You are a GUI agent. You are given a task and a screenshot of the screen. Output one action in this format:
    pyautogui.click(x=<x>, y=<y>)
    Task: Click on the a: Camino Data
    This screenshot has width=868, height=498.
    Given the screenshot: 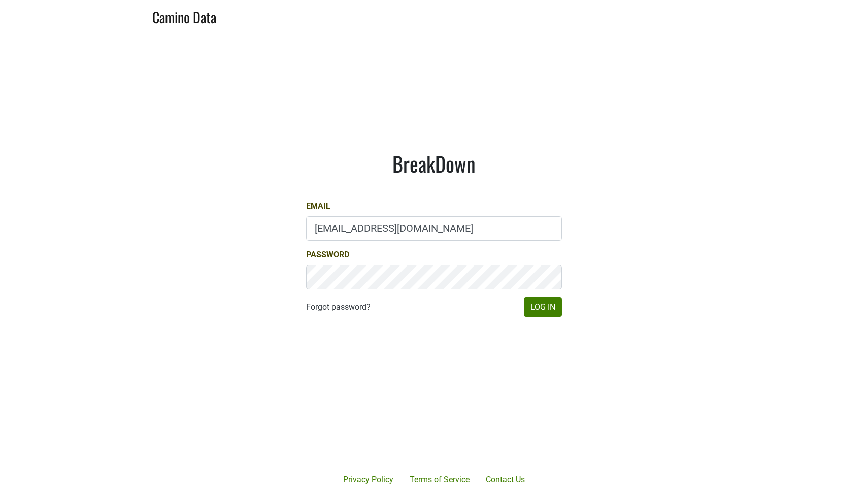 What is the action you would take?
    pyautogui.click(x=184, y=15)
    